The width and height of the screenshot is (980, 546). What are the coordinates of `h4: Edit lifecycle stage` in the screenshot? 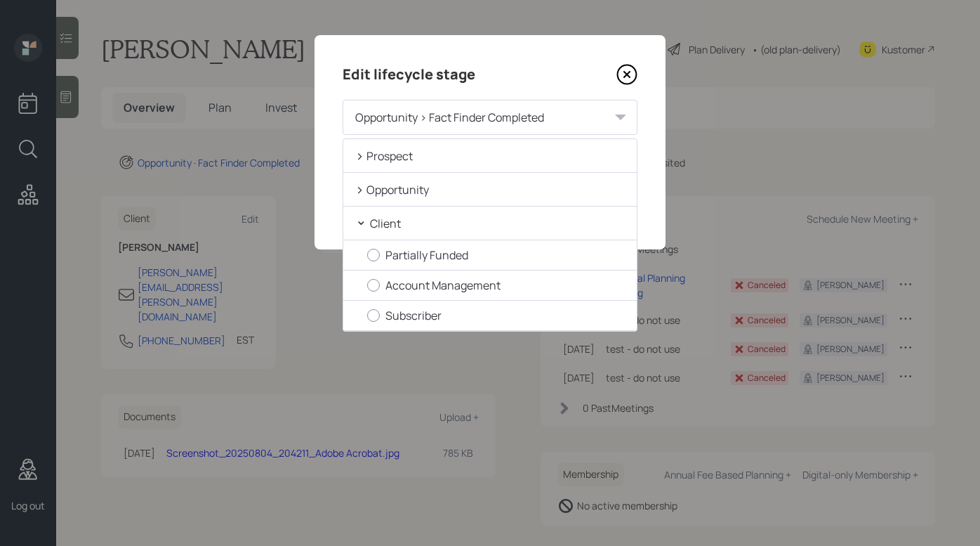 It's located at (409, 74).